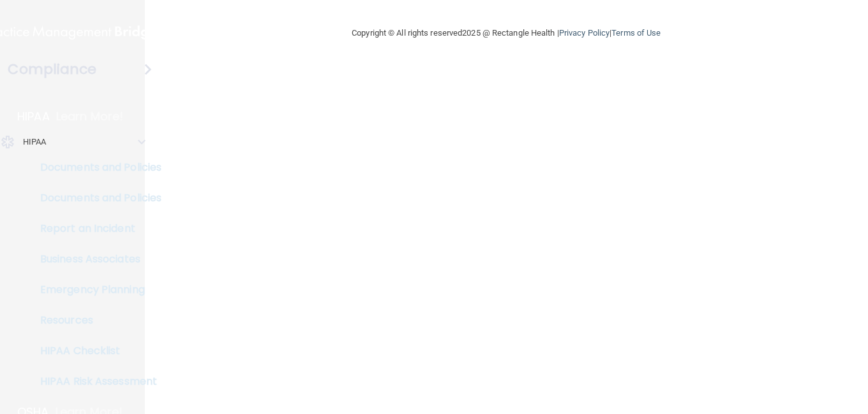 The height and width of the screenshot is (414, 868). Describe the element at coordinates (90, 116) in the screenshot. I see `p: Learn More!` at that location.